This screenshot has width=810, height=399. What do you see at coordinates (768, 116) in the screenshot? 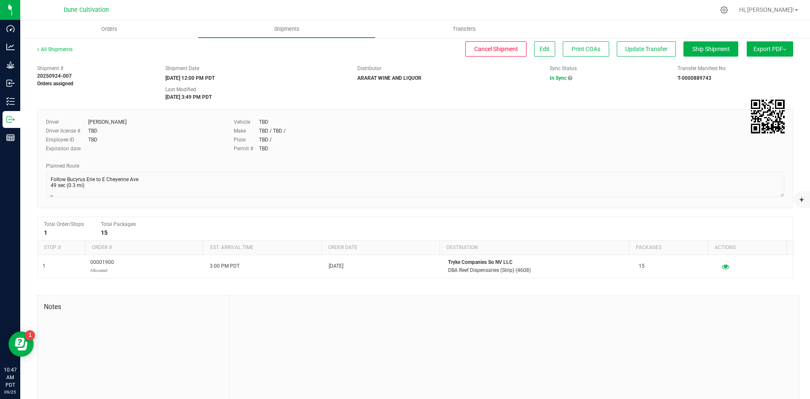
I see `qrcode: 20250924-007` at bounding box center [768, 116].